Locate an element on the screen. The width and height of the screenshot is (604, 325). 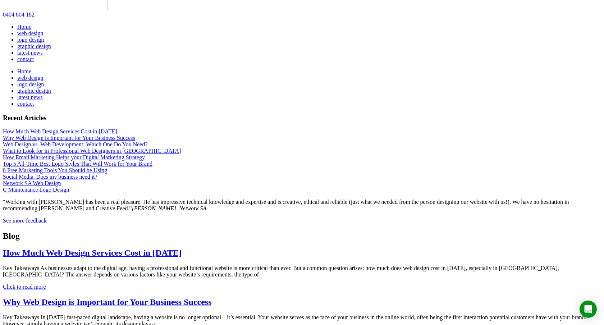
a: How Email Marketing Helps your Digital Marketing Strategy is located at coordinates (74, 157).